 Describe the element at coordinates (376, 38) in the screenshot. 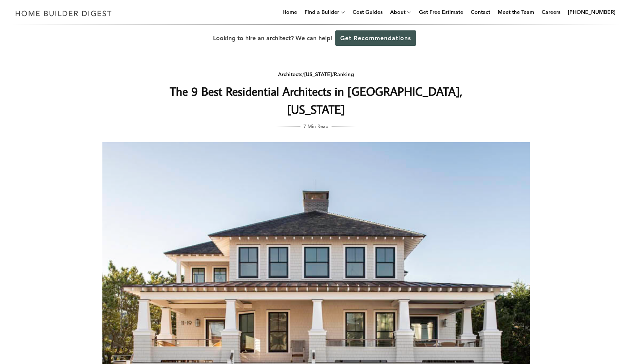

I see `a: Get Recommendations` at that location.